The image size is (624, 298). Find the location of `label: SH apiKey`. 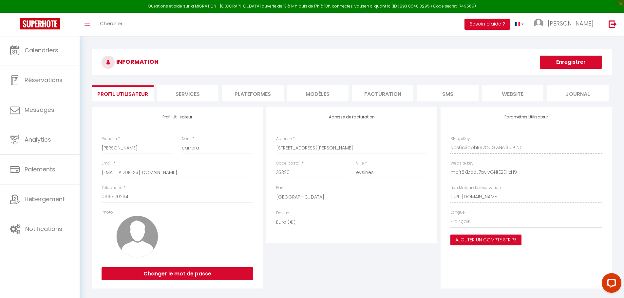

label: SH apiKey is located at coordinates (460, 139).